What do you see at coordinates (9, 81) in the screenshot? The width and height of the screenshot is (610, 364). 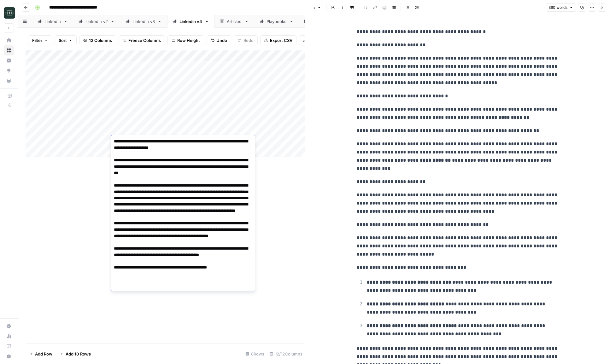 I see `a: Your Data` at bounding box center [9, 81].